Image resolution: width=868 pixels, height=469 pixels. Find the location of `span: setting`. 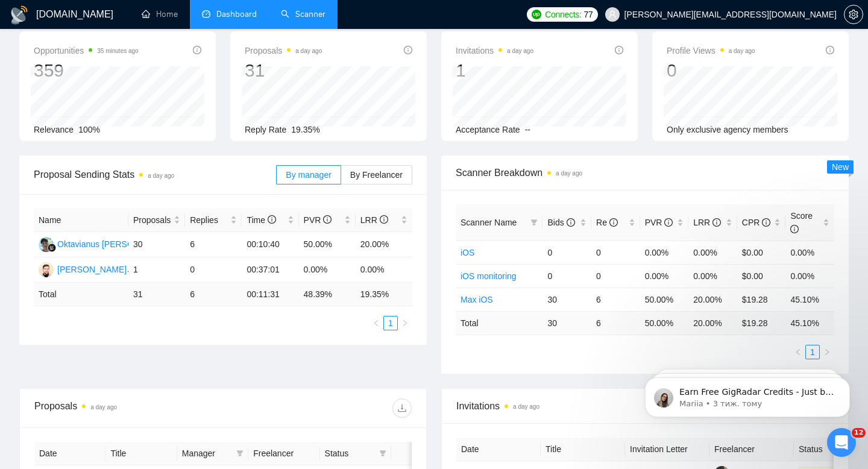

span: setting is located at coordinates (854, 15).